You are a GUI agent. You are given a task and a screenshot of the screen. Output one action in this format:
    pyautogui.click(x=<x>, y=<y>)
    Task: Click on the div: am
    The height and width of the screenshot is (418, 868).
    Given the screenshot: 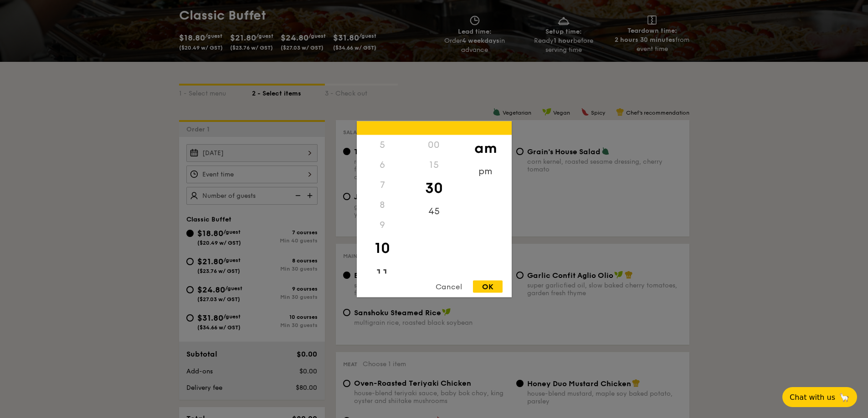 What is the action you would take?
    pyautogui.click(x=485, y=148)
    